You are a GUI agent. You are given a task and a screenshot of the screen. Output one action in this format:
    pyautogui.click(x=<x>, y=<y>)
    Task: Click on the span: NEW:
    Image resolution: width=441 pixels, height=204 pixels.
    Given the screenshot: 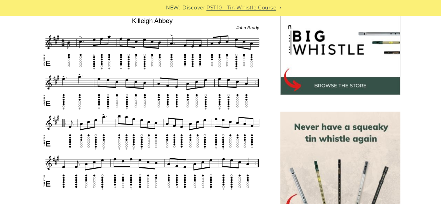 What is the action you would take?
    pyautogui.click(x=173, y=8)
    